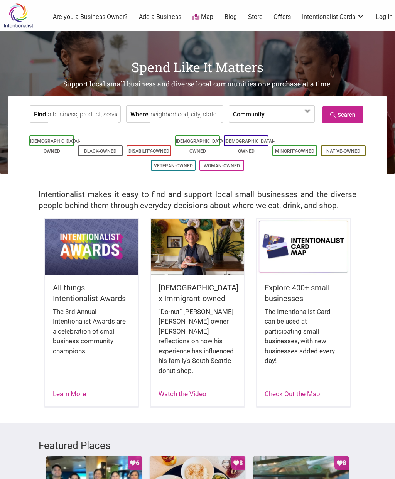 The width and height of the screenshot is (395, 479). Describe the element at coordinates (282, 17) in the screenshot. I see `a: Offers` at that location.